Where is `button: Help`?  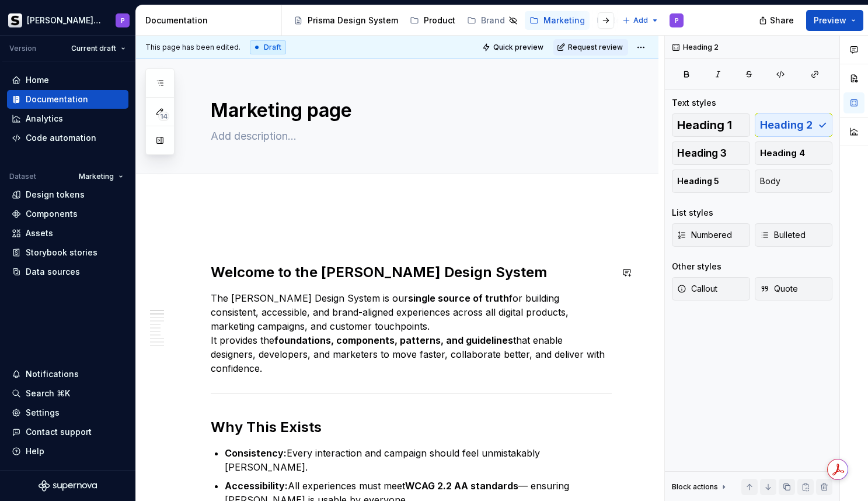
button: Help is located at coordinates (67, 451).